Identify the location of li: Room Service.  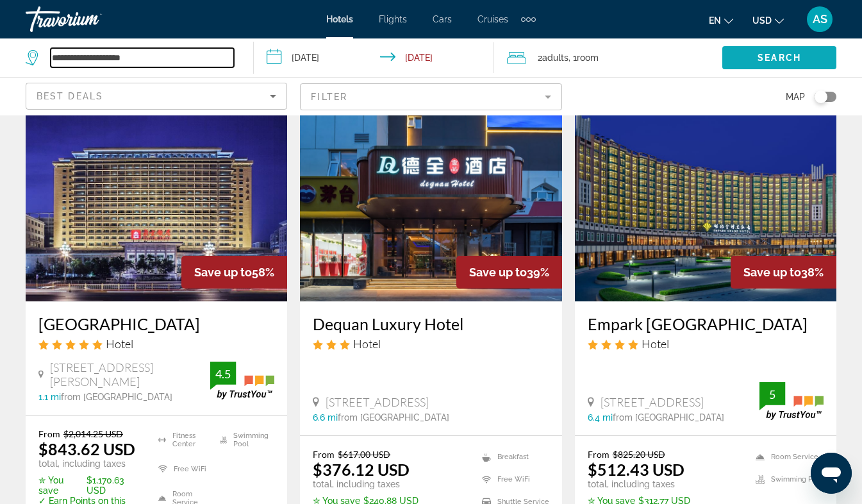
(787, 456).